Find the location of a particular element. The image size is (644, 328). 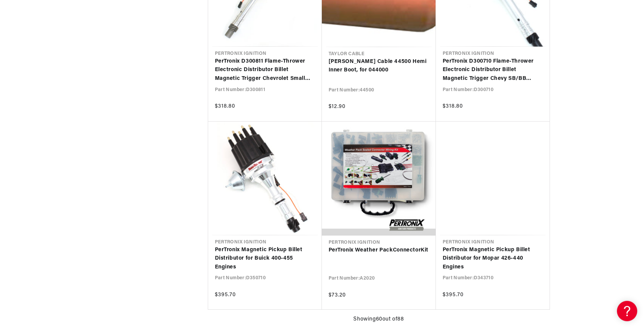

a: PerTronix D300811 Flame-Thrower Electronic Distributor Billet Magnetic Trigger Chevrolet Small Bl... is located at coordinates (265, 70).